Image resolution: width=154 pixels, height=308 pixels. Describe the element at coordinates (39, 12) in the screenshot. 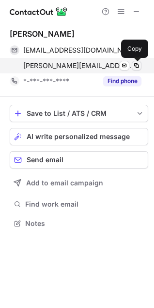

I see `img: ContactOut v5.3.10` at that location.